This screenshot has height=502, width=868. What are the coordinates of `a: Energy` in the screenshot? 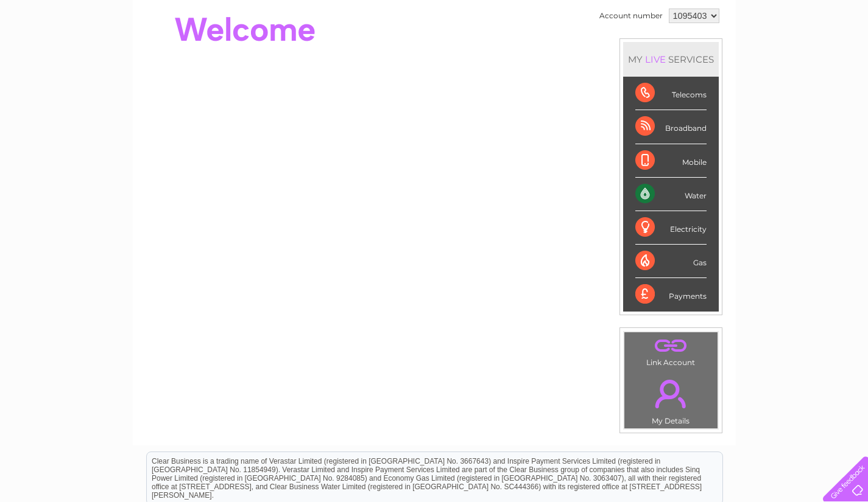 It's located at (697, 56).